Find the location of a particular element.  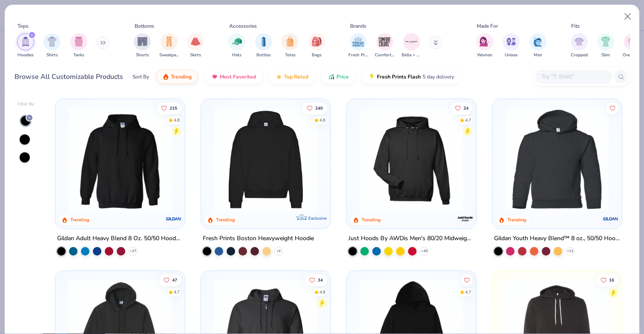

img: Bags Image is located at coordinates (317, 41).